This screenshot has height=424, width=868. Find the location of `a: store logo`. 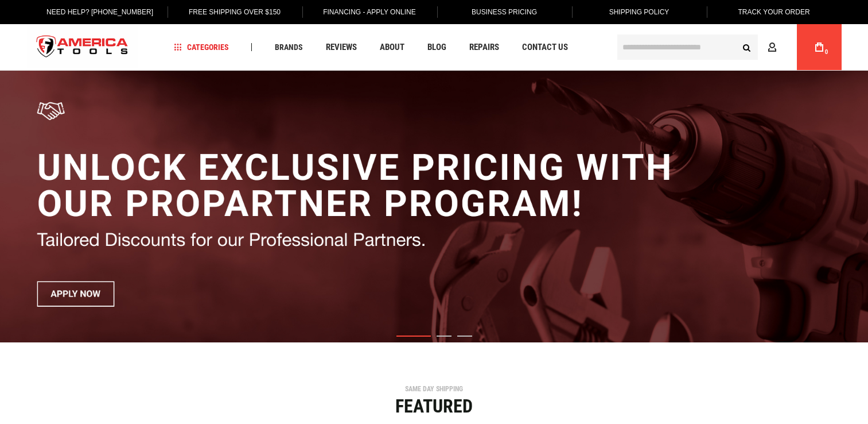

a: store logo is located at coordinates (83, 47).